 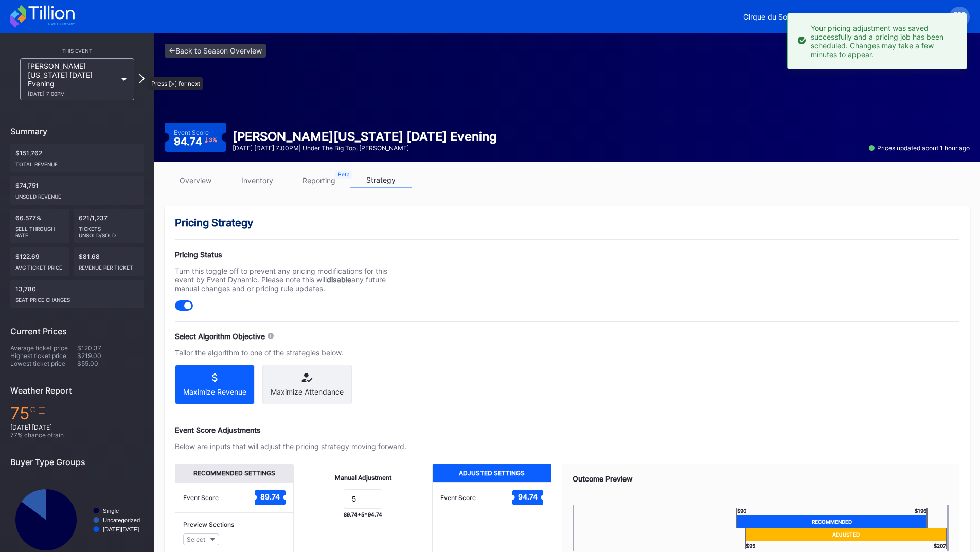 I want to click on text: Single, so click(x=110, y=510).